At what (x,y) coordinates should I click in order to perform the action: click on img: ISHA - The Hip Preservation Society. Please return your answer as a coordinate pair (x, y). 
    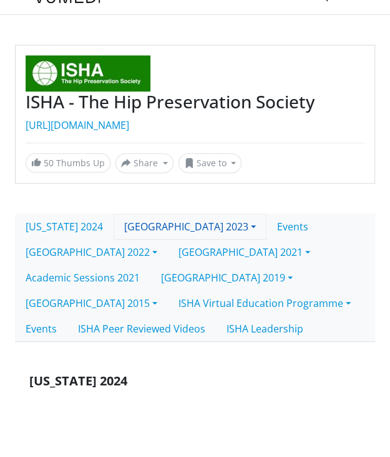
    Looking at the image, I should click on (88, 74).